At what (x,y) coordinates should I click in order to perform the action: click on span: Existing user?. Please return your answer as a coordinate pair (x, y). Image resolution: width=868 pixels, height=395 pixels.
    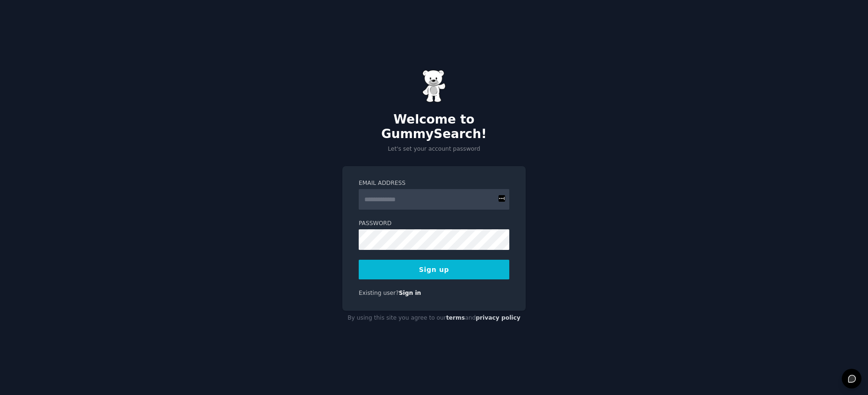
    Looking at the image, I should click on (379, 294).